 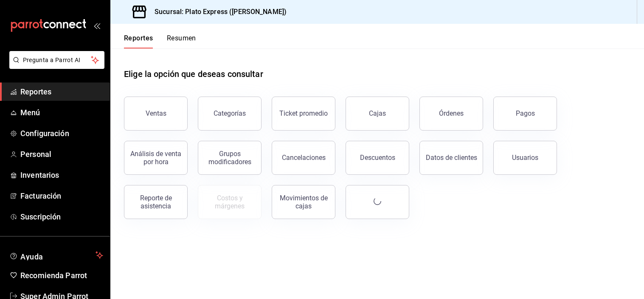 What do you see at coordinates (62, 195) in the screenshot?
I see `span: Facturación` at bounding box center [62, 195].